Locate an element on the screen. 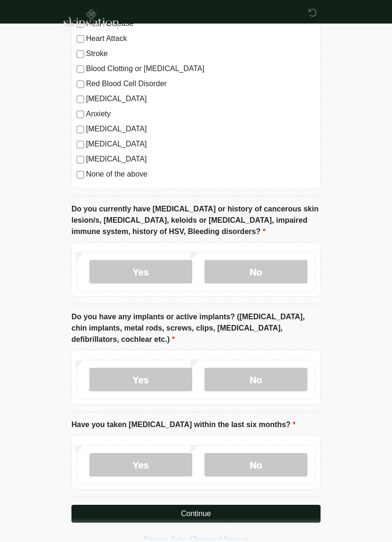 This screenshot has width=392, height=542. input: Red Blood Cell Disorder is located at coordinates (81, 85).